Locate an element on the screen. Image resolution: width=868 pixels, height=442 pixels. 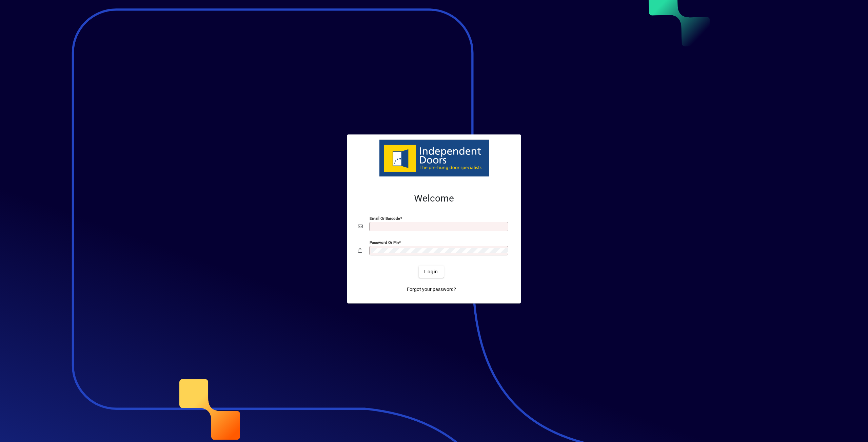
mat-label: Password or Pin is located at coordinates (384, 243).